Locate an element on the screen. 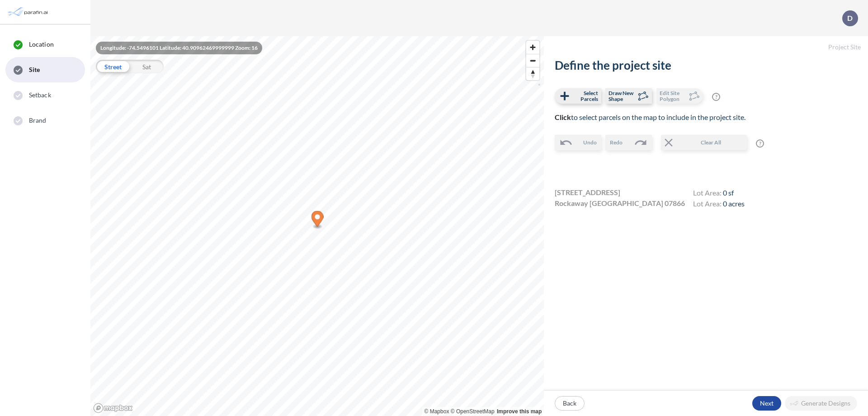 This screenshot has width=868, height=416. div: Sat is located at coordinates (147, 66).